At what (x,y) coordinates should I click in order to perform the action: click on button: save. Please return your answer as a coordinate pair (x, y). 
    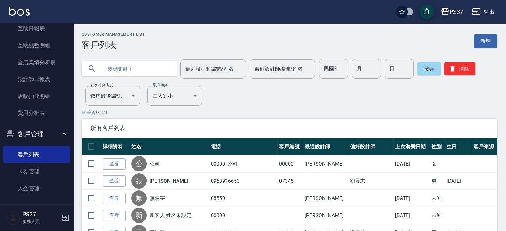
    Looking at the image, I should click on (427, 12).